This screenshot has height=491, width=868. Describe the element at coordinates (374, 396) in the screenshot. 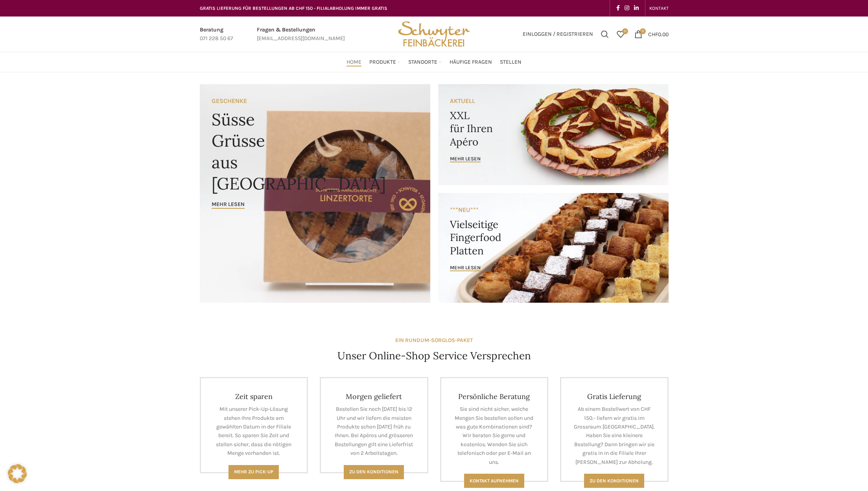

I see `h4: Morgen geliefert` at that location.